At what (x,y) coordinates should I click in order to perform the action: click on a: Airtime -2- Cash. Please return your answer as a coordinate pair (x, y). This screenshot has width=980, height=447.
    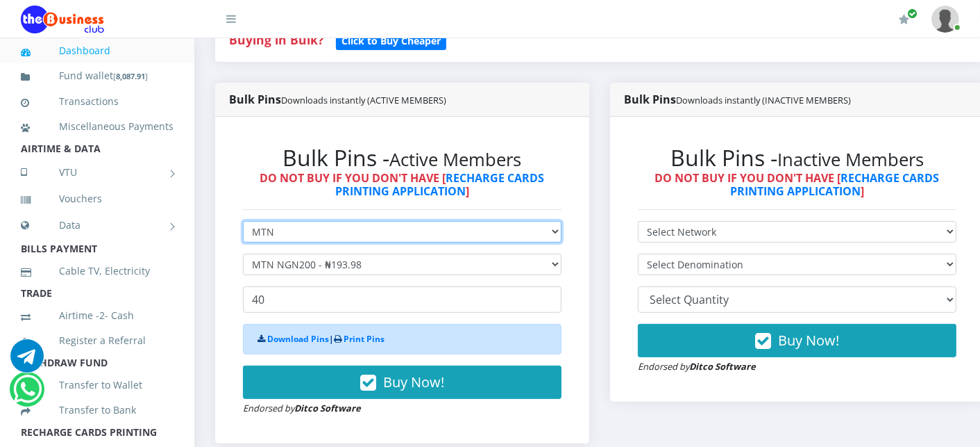
    Looking at the image, I should click on (97, 315).